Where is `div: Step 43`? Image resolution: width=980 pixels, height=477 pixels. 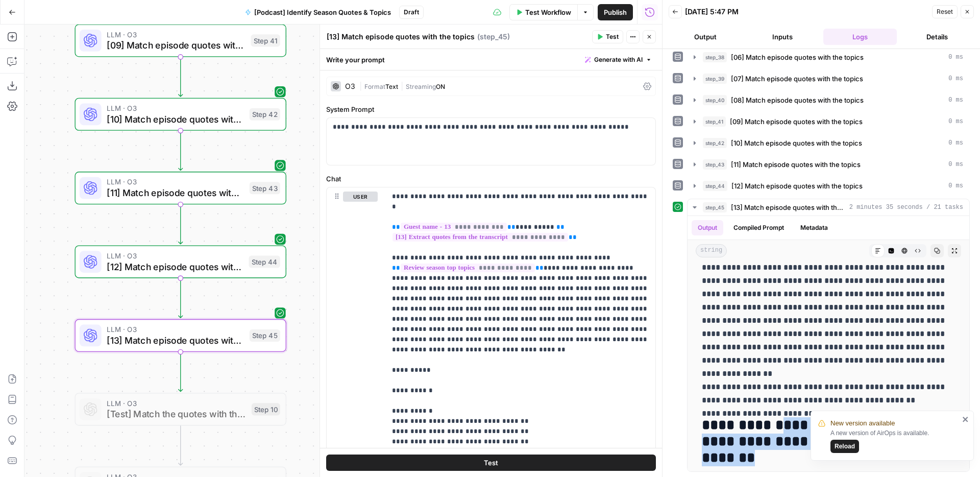
div: Step 43 is located at coordinates (265, 188).